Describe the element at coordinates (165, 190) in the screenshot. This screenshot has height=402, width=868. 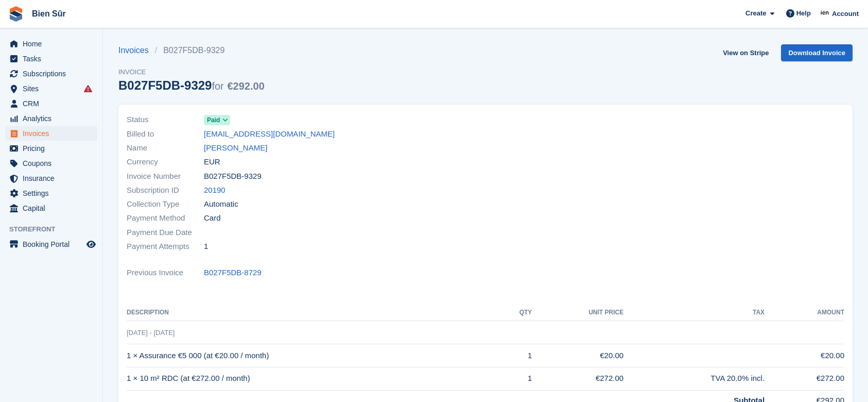
I see `span: Subscription ID` at that location.